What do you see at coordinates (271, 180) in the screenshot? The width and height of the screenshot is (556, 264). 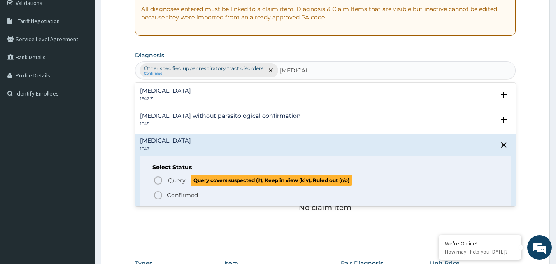 I see `span: Query covers suspected (?), Keep in view (kiv), Ruled out (r/o)` at bounding box center [271, 180].